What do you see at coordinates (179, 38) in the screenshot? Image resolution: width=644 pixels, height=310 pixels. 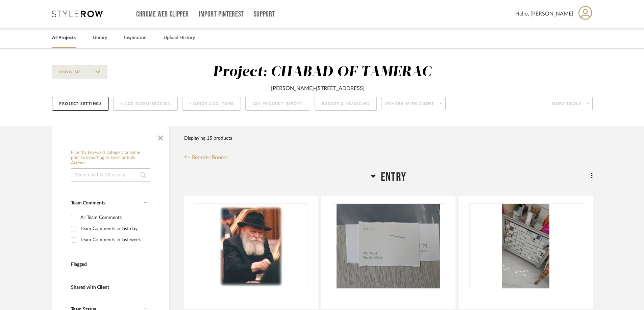 I see `a: Upload History` at bounding box center [179, 38].